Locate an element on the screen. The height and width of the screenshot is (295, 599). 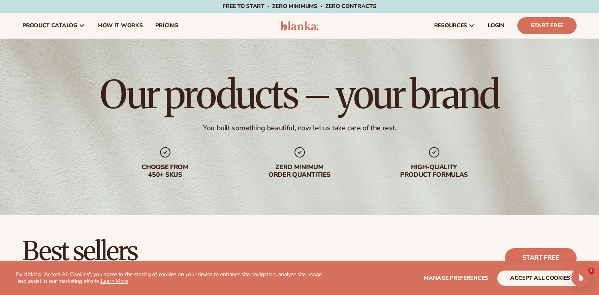
button: accept all cookies is located at coordinates (540, 278).